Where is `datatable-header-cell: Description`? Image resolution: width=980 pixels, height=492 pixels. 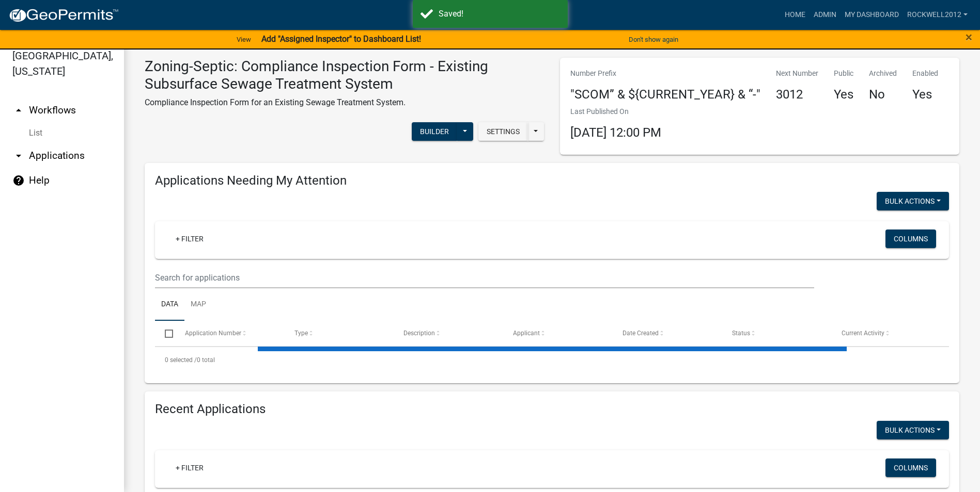
datatable-header-cell: Description is located at coordinates (449, 333).